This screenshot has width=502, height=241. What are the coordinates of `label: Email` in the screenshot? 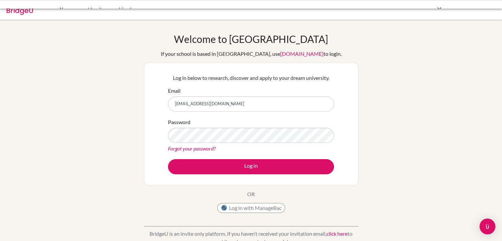 It's located at (174, 91).